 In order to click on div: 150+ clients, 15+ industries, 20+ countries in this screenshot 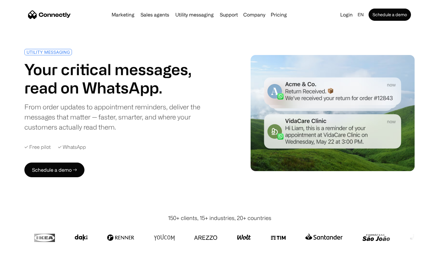, I will do `click(220, 218)`.